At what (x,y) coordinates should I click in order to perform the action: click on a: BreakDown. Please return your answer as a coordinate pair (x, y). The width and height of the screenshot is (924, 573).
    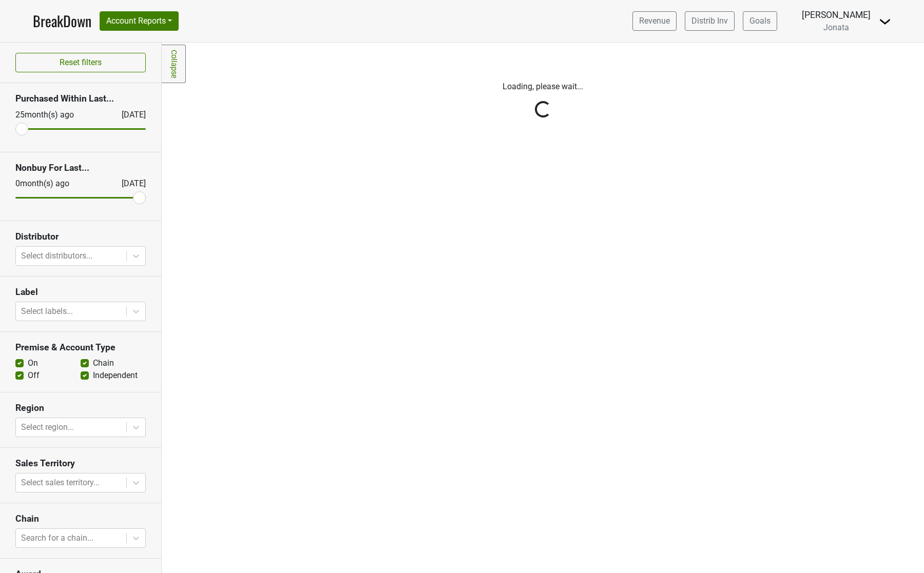
    Looking at the image, I should click on (62, 21).